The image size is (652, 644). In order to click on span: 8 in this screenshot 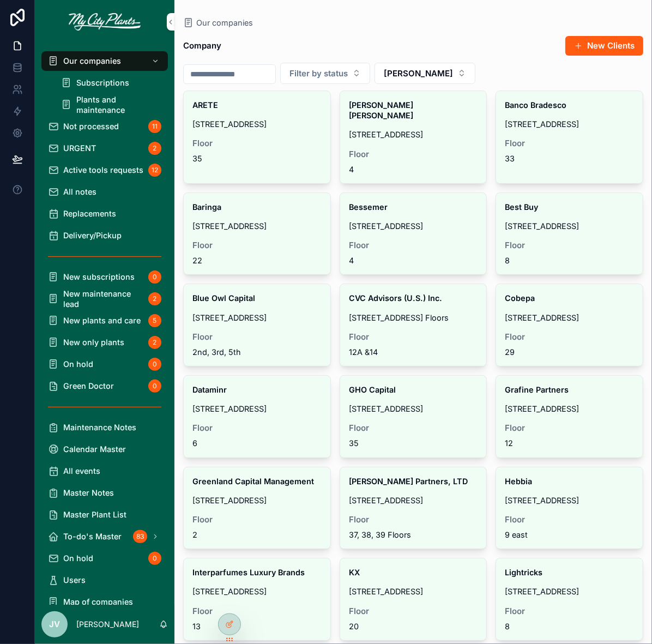, I will do `click(570, 626)`.